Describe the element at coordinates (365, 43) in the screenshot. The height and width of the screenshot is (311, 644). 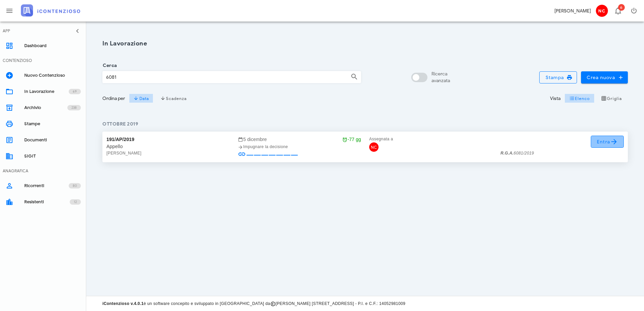
I see `h1: In Lavorazione` at that location.